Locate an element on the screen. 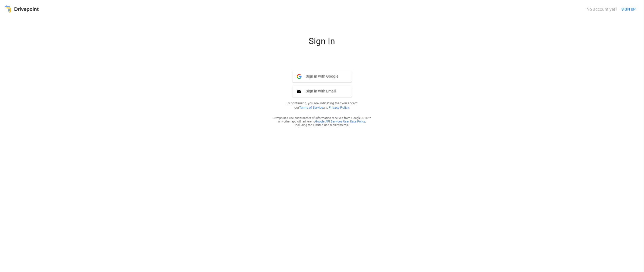 The image size is (644, 272). a: Google API Services User Data Policy is located at coordinates (340, 121).